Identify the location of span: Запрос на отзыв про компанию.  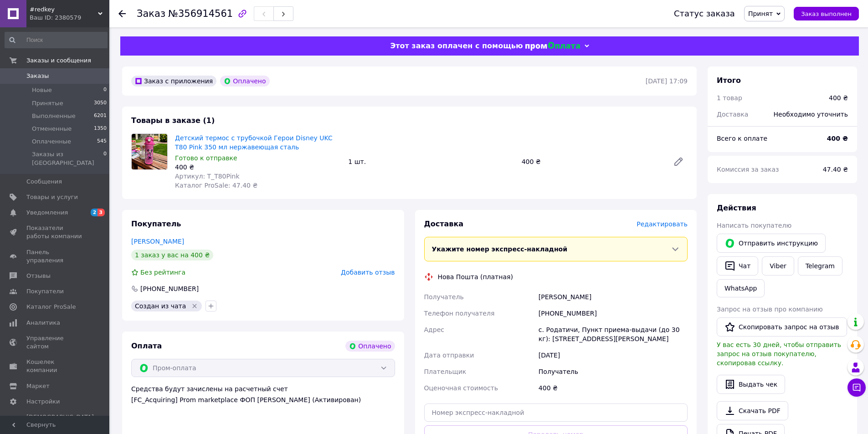
(769, 309).